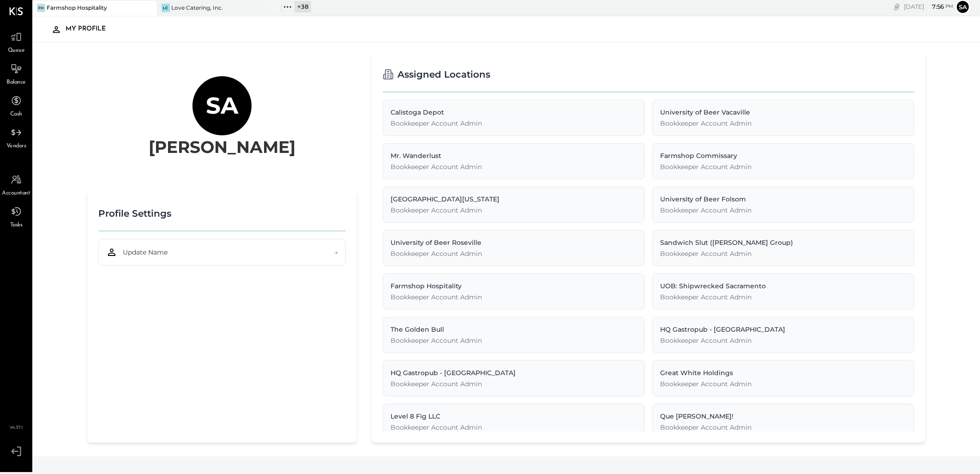 The height and width of the screenshot is (474, 980). I want to click on div: Farmshop Commissary, so click(784, 156).